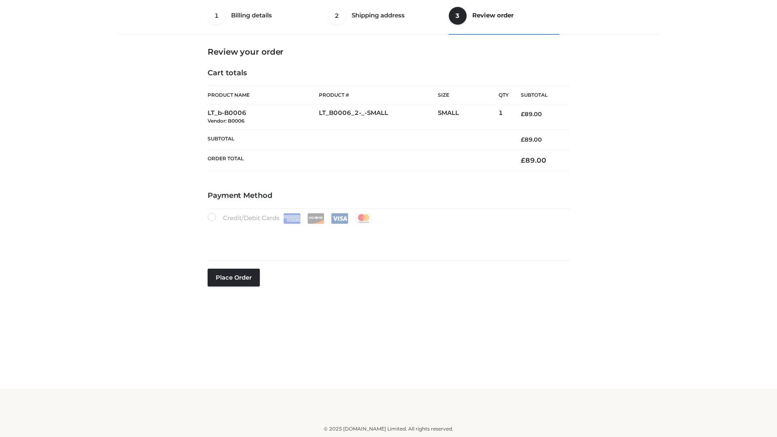  What do you see at coordinates (388, 196) in the screenshot?
I see `h4: Payment Method` at bounding box center [388, 196].